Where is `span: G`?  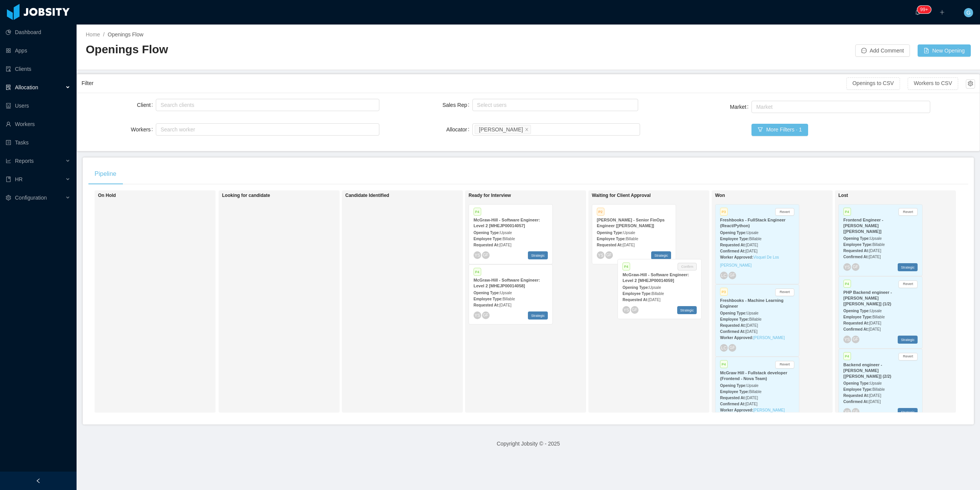
span: G is located at coordinates (969, 12).